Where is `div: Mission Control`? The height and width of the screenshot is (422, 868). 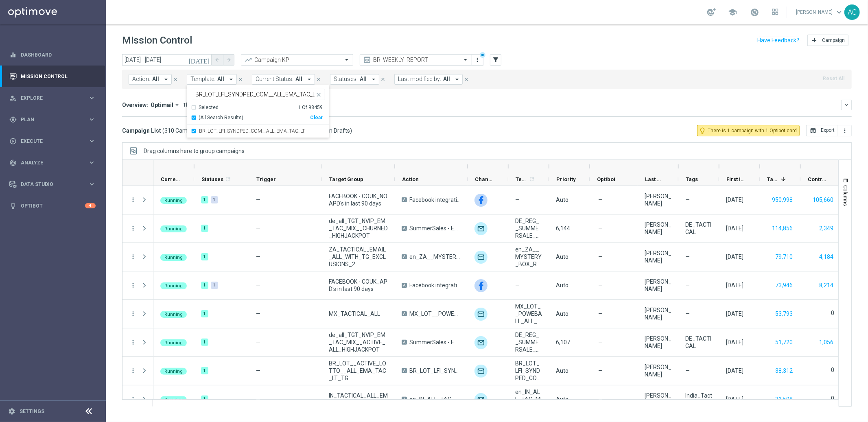
div: Mission Control is located at coordinates (52, 76).